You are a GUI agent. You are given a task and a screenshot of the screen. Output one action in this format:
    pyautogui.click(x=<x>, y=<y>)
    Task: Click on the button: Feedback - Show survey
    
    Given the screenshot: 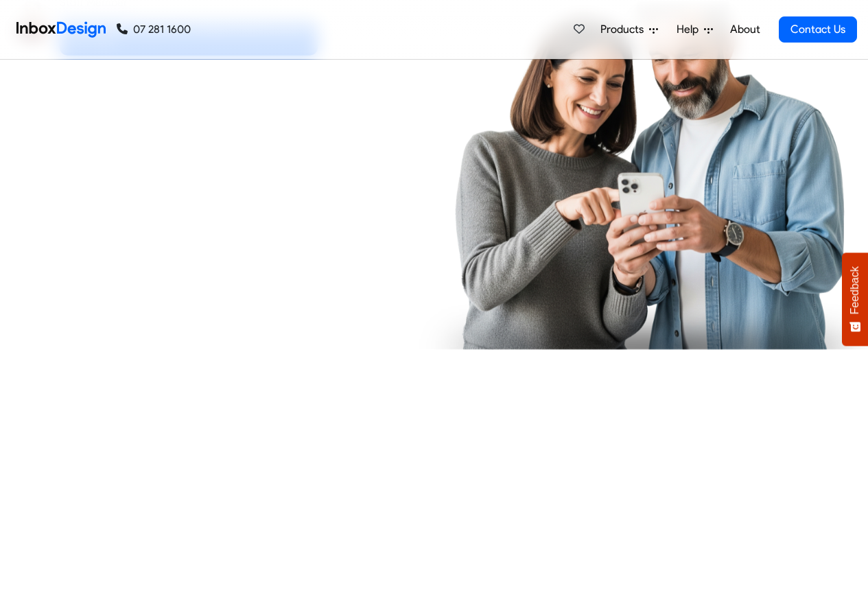 What is the action you would take?
    pyautogui.click(x=855, y=299)
    